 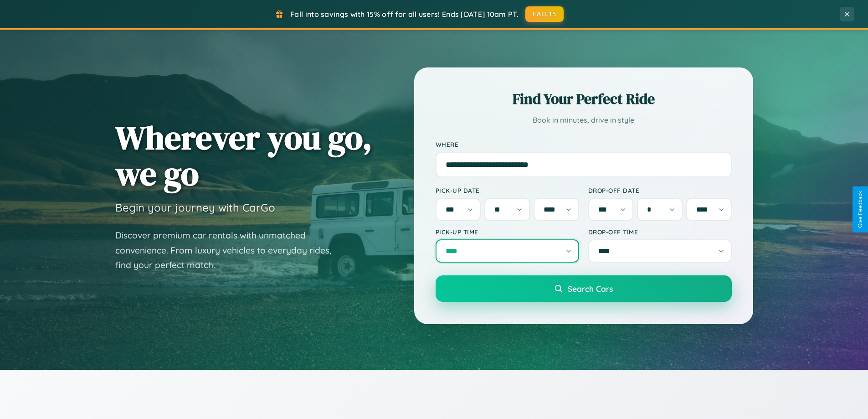 What do you see at coordinates (195, 207) in the screenshot?
I see `h3: Begin your journey with CarGo` at bounding box center [195, 207].